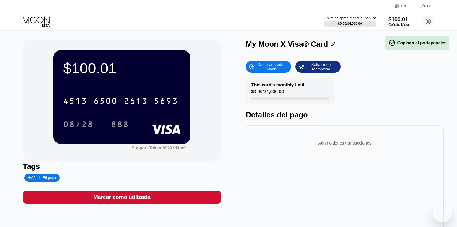 This screenshot has height=227, width=457. Describe the element at coordinates (344, 143) in the screenshot. I see `div: Aún no tienes transacciones` at that location.